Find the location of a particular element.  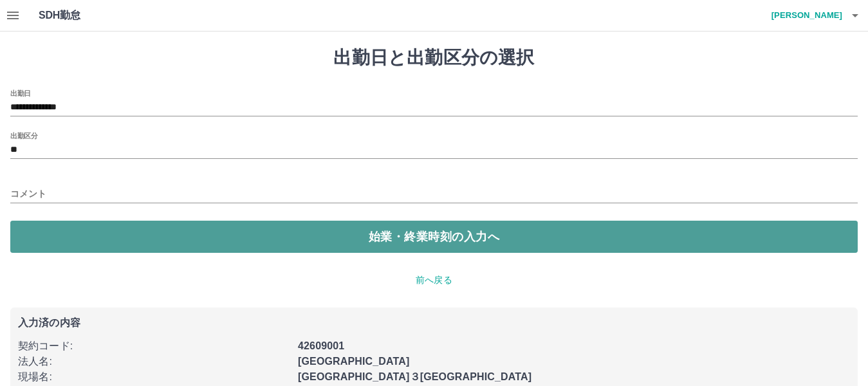

p: 現場名 : is located at coordinates (154, 377).